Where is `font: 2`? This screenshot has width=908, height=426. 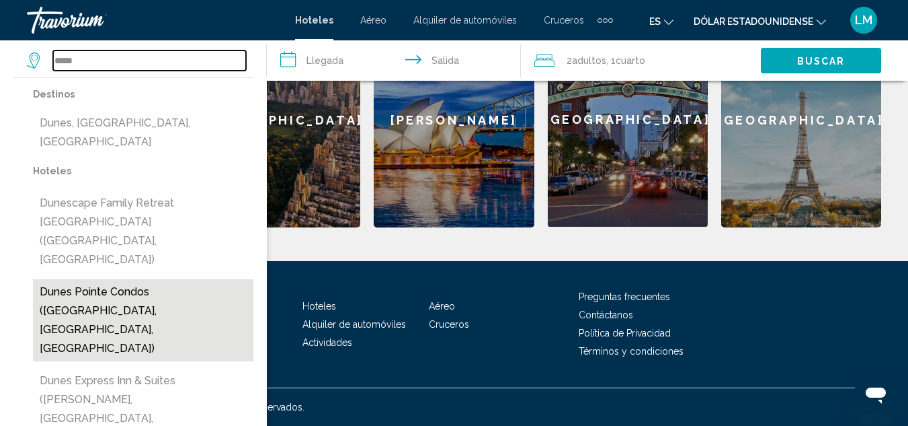
font: 2 is located at coordinates (570, 61).